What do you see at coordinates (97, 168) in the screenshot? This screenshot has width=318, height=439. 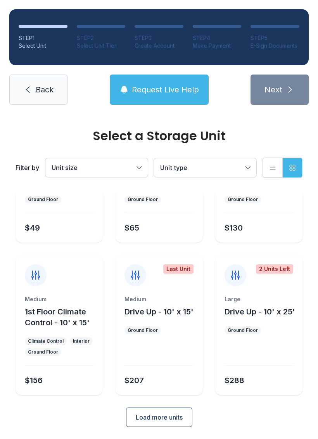 I see `button: Unit size` at bounding box center [97, 168].